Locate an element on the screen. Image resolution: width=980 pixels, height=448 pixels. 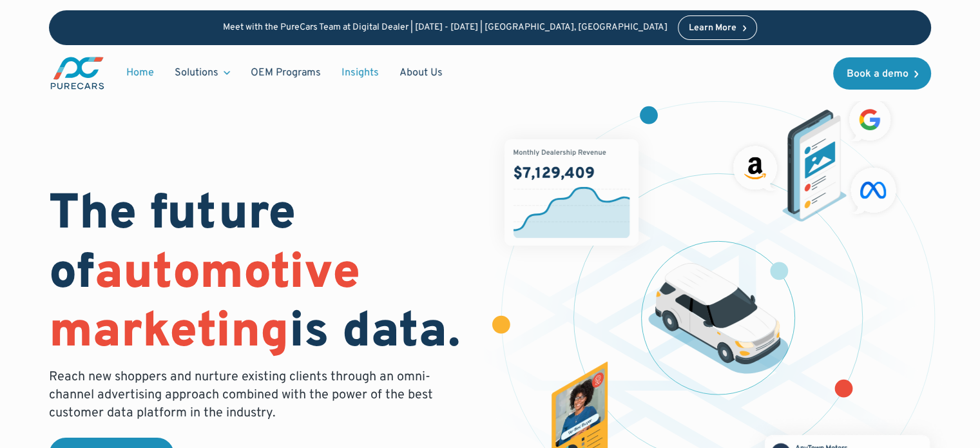
a: OEM Programs is located at coordinates (286, 73).